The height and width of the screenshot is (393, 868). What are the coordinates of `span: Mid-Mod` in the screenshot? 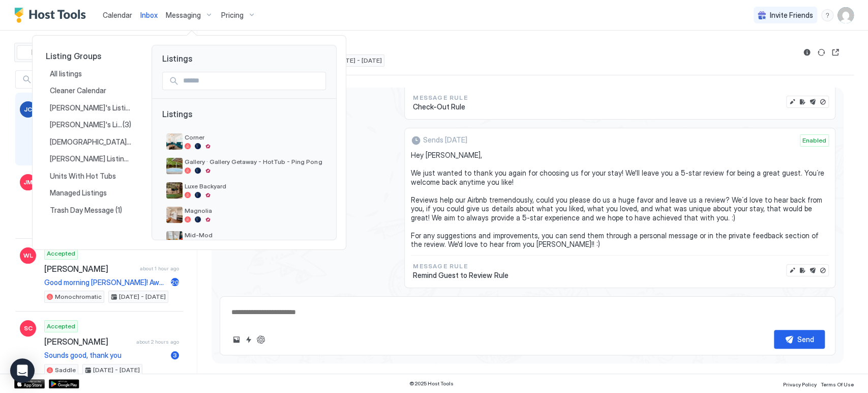 It's located at (253, 234).